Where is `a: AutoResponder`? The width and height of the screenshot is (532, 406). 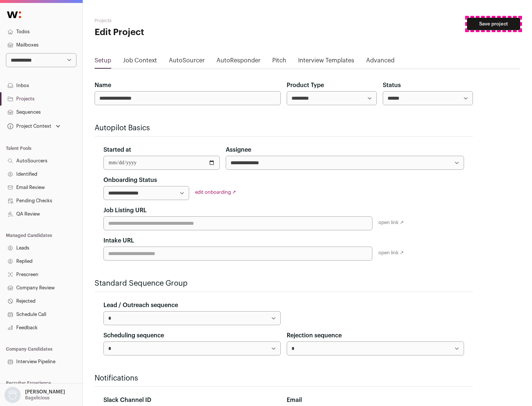
a: AutoResponder is located at coordinates (238, 62).